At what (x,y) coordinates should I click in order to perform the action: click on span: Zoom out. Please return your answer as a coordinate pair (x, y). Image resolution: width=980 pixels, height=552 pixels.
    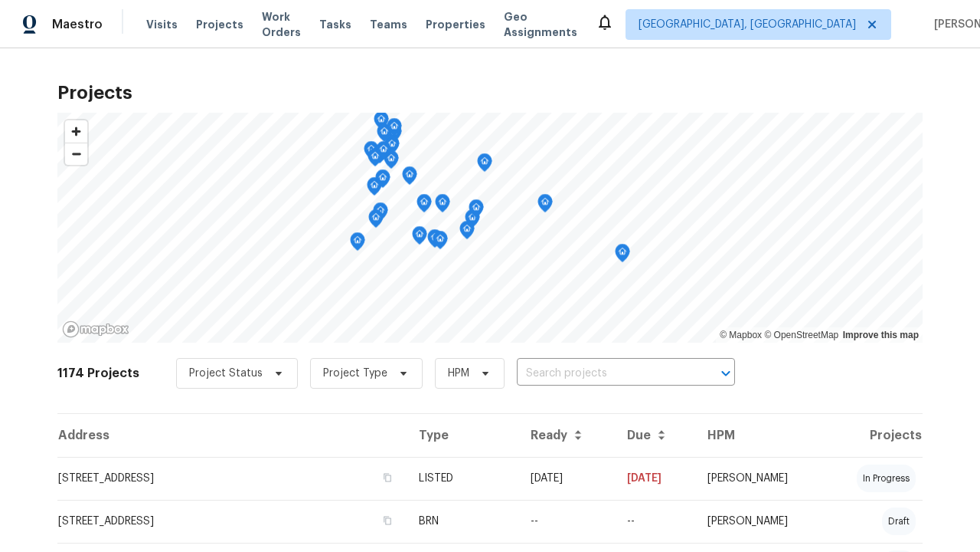
    Looking at the image, I should click on (76, 154).